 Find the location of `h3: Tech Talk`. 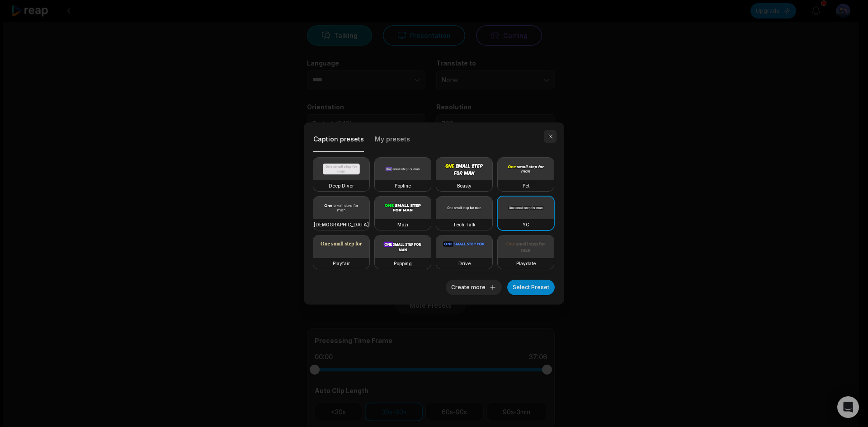

h3: Tech Talk is located at coordinates (464, 225).